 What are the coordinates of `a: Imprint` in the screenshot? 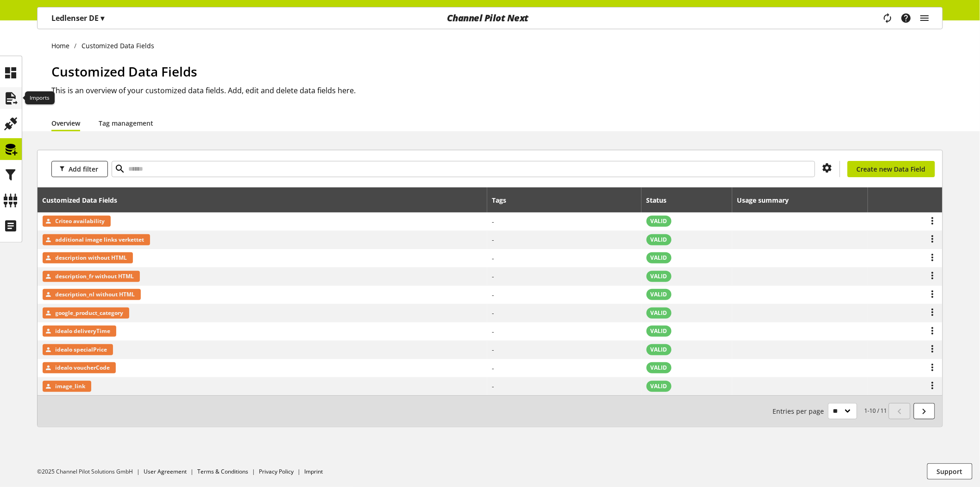 It's located at (314, 471).